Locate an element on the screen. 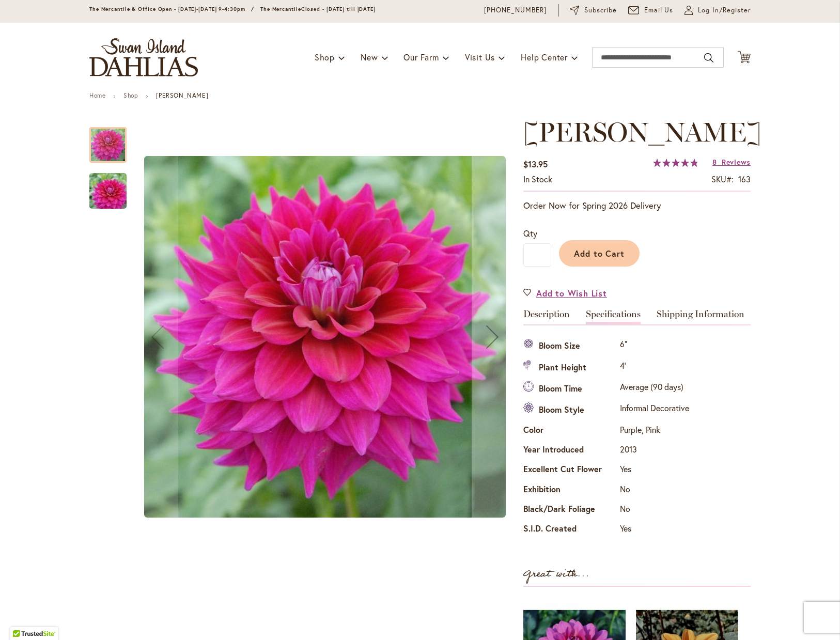  div: CHLOE JANAECHLOE JANAE is located at coordinates (326, 337).